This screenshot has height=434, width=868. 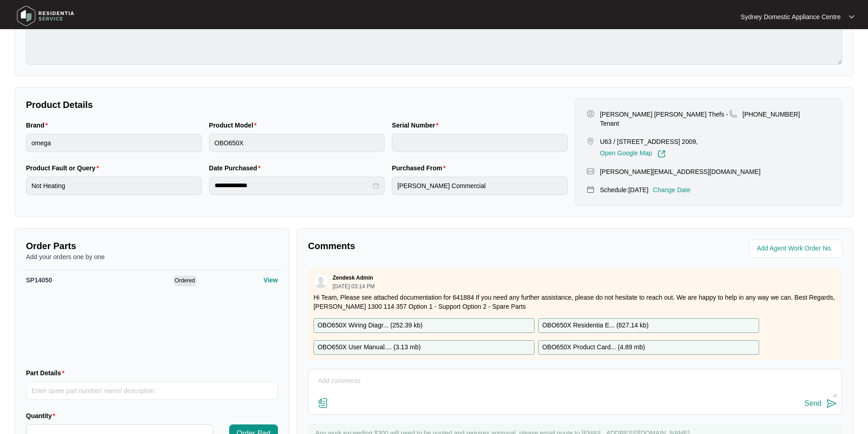 What do you see at coordinates (851, 17) in the screenshot?
I see `img: dropdown arrow` at bounding box center [851, 17].